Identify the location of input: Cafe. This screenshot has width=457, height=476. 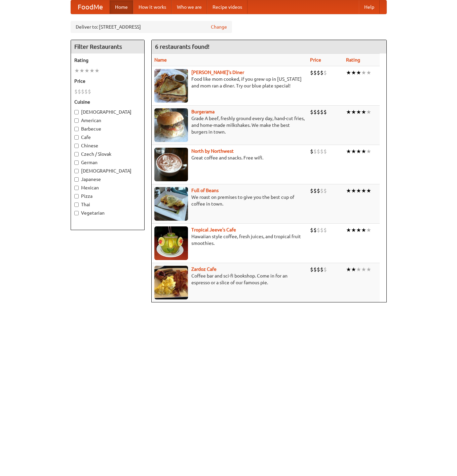
(76, 137).